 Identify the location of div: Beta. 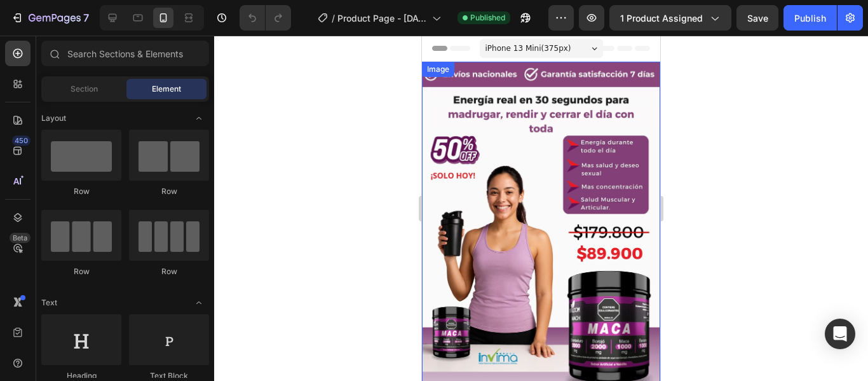
(20, 238).